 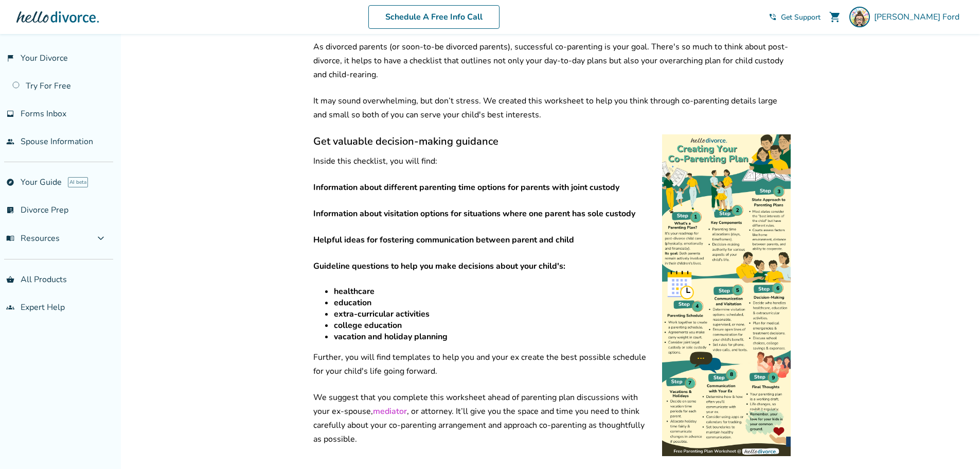 What do you see at coordinates (390, 411) in the screenshot?
I see `a: mediator` at bounding box center [390, 411].